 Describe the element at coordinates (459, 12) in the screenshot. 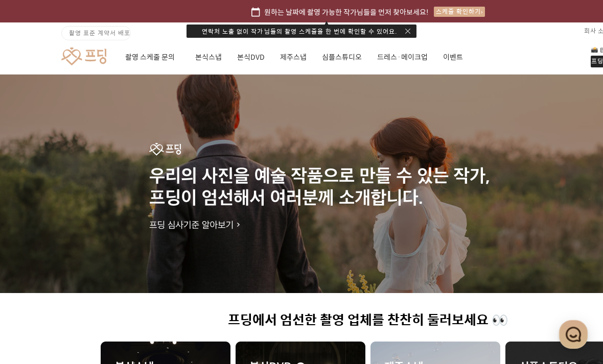

I see `div: 스케줄 확인하기` at that location.